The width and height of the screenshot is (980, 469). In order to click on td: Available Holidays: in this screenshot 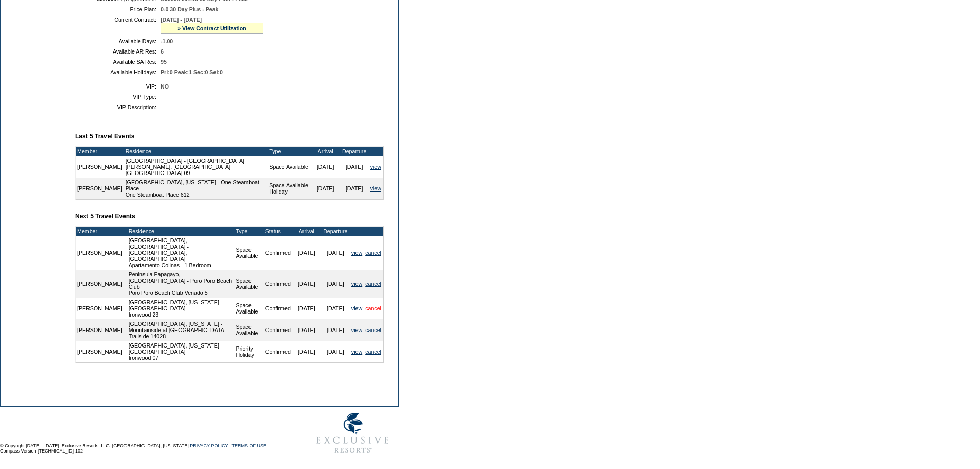, I will do `click(118, 72)`.